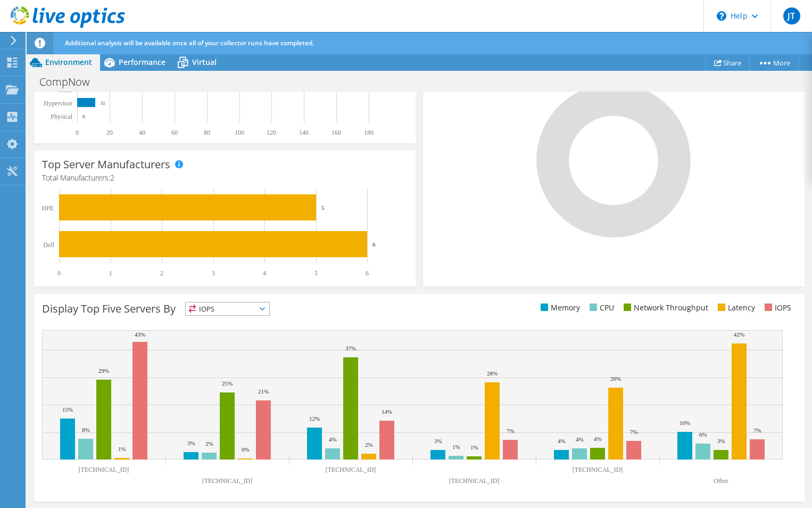  What do you see at coordinates (721, 16) in the screenshot?
I see `svg: \n` at bounding box center [721, 16].